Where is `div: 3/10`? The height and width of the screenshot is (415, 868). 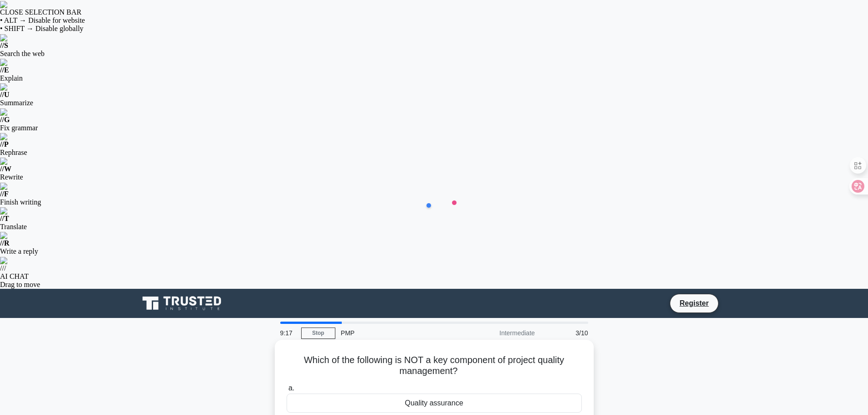
div: 3/10 is located at coordinates (567, 333).